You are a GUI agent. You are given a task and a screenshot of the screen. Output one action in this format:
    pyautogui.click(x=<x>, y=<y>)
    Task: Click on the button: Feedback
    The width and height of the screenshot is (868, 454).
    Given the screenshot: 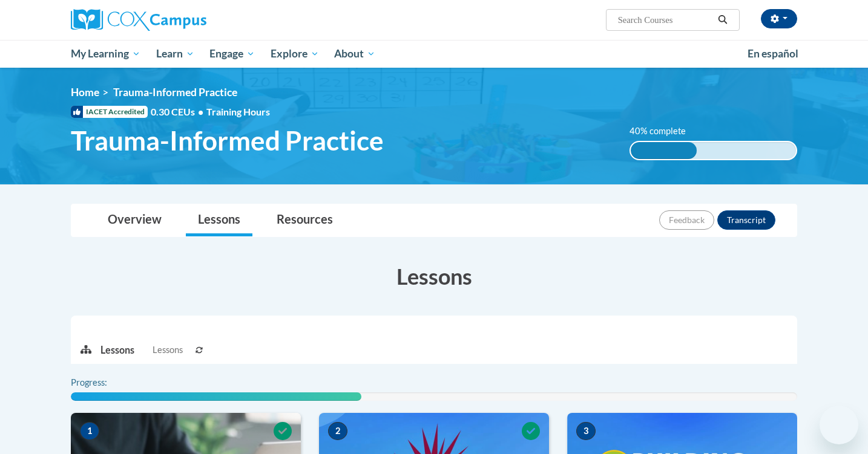 What is the action you would take?
    pyautogui.click(x=687, y=220)
    